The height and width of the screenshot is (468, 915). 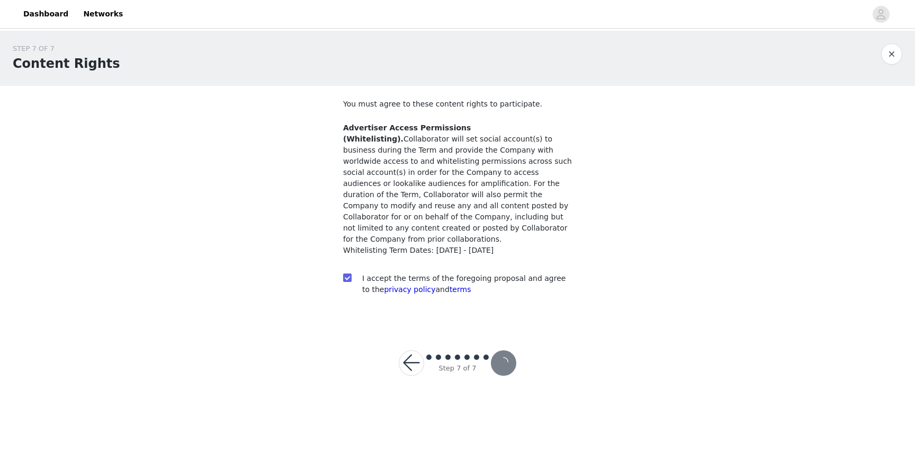 I want to click on p: You must agree to these content rights to participate., so click(x=458, y=104).